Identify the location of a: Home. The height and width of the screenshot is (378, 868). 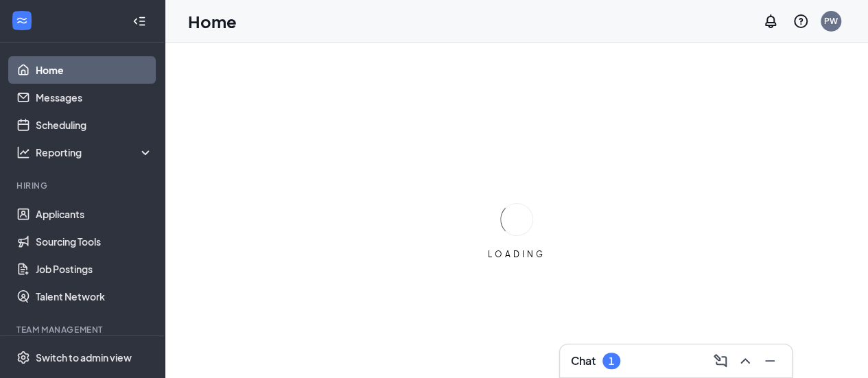
(94, 70).